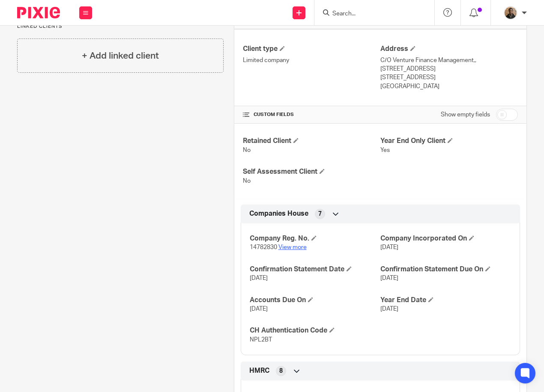 The height and width of the screenshot is (392, 544). I want to click on h4: Address, so click(449, 49).